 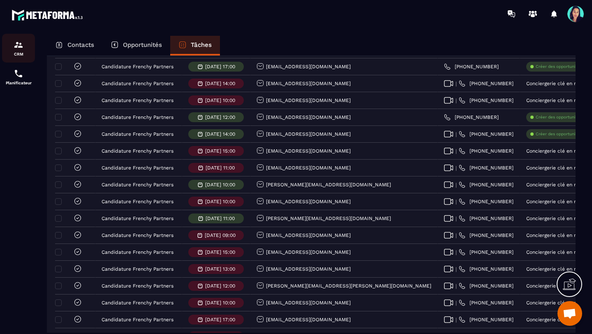 What do you see at coordinates (18, 48) in the screenshot?
I see `a: formationformationCRM` at bounding box center [18, 48].